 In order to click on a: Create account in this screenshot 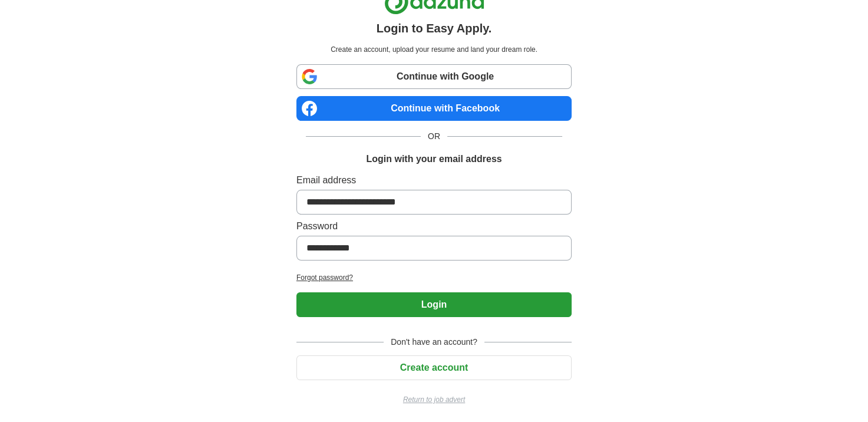, I will do `click(434, 367)`.